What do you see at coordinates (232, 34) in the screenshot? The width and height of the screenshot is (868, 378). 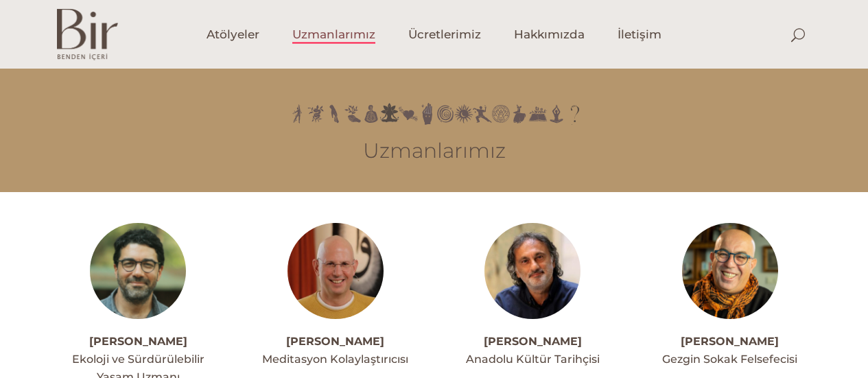 I see `span: Atölyeler` at bounding box center [232, 34].